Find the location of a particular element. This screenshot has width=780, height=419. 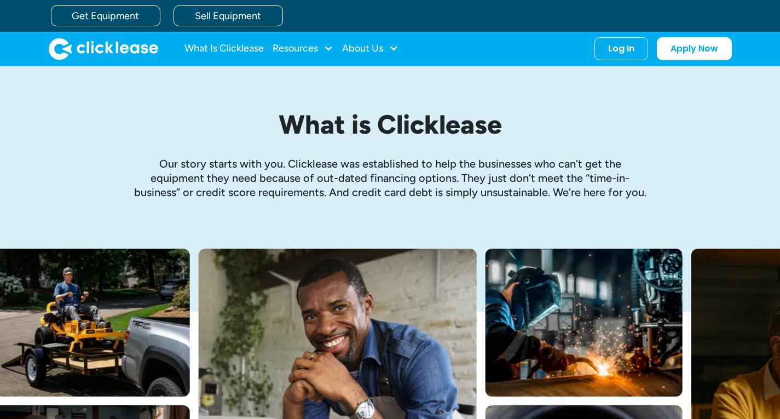

p: Our story starts with you. Clicklease was established to help the businesses who can’t get the eq... is located at coordinates (390, 178).